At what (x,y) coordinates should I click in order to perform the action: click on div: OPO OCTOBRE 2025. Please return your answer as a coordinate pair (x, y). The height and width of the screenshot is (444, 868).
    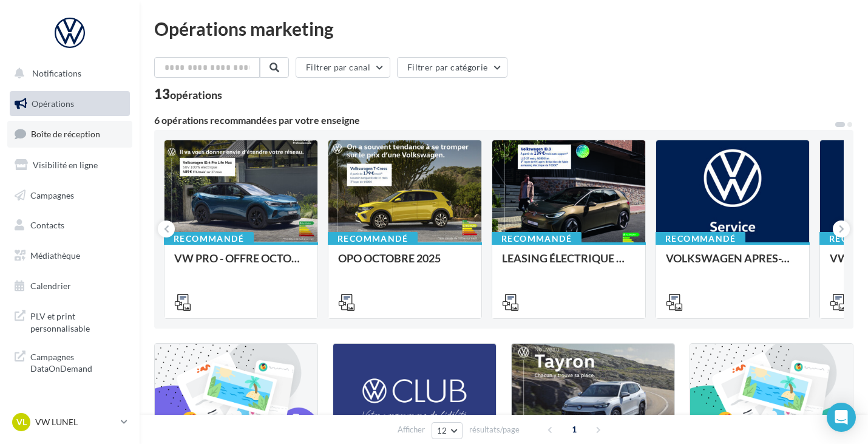
    Looking at the image, I should click on (405, 264).